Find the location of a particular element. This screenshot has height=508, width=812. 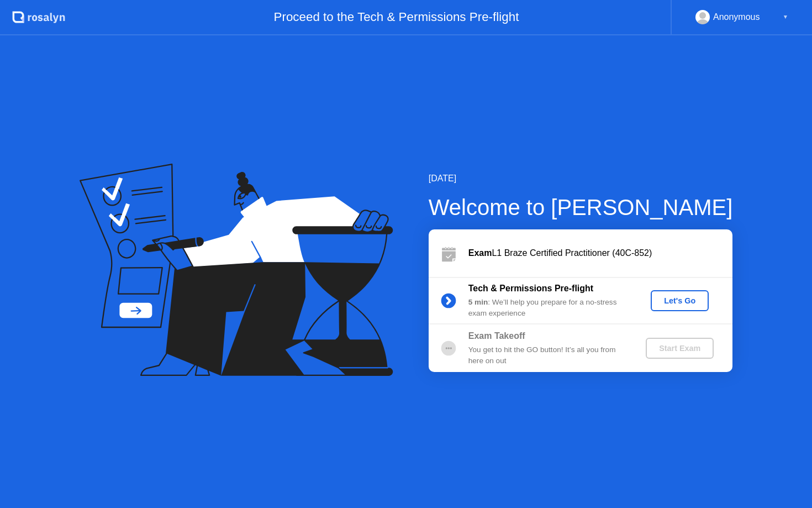

div: L1 Braze Certified Practitioner (40C-852) is located at coordinates (600, 253).